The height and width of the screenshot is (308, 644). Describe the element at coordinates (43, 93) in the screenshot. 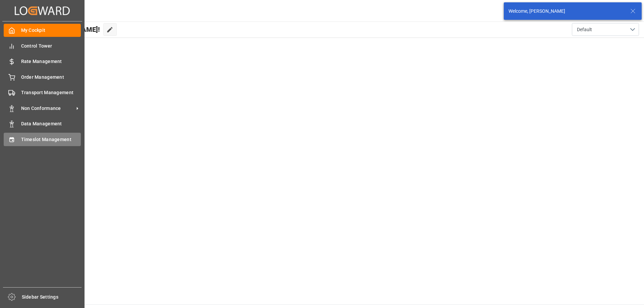

I see `a: Transport Management` at that location.